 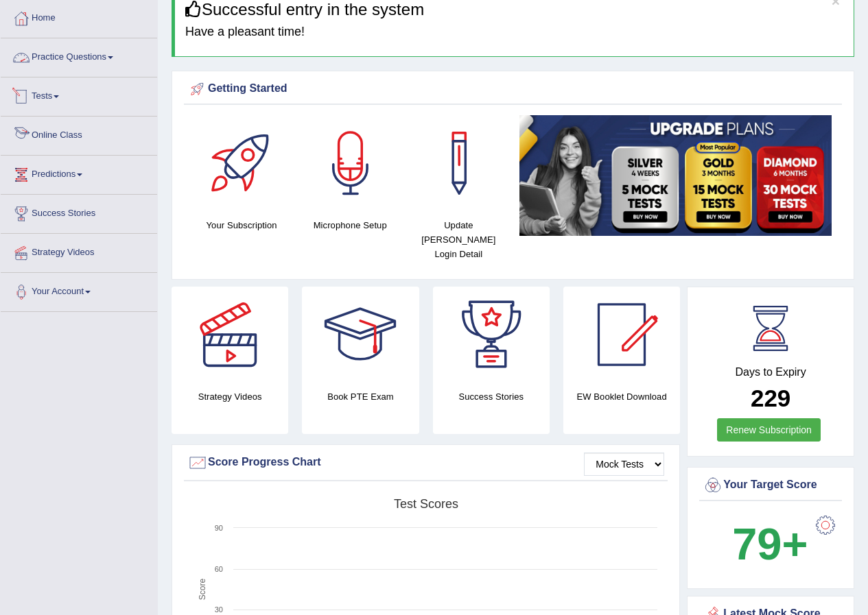 What do you see at coordinates (770, 486) in the screenshot?
I see `div: Your Target Score` at bounding box center [770, 486].